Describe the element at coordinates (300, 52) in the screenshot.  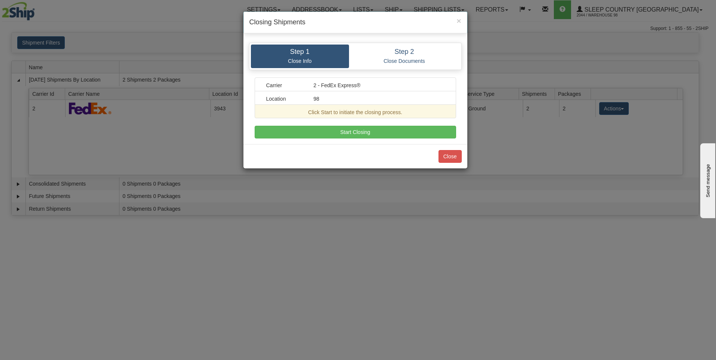
I see `h4: Step 1` at that location.